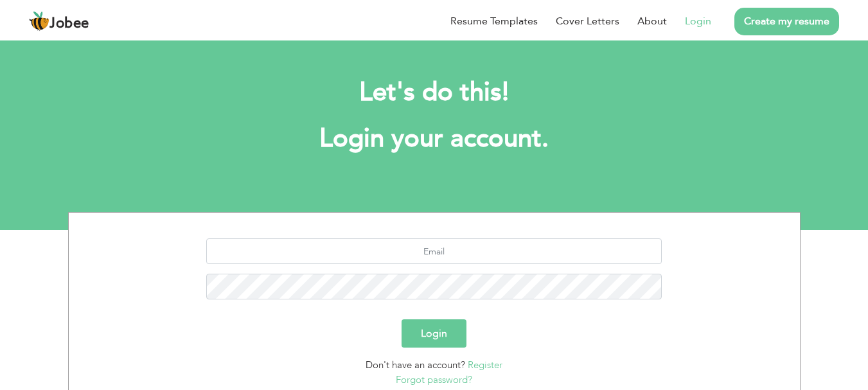 This screenshot has width=868, height=390. I want to click on a: Login, so click(697, 21).